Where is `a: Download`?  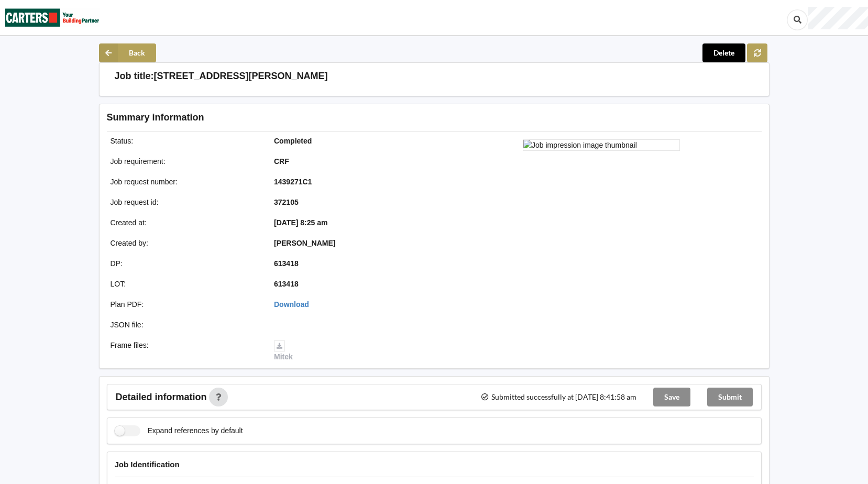
a: Download is located at coordinates (291, 304).